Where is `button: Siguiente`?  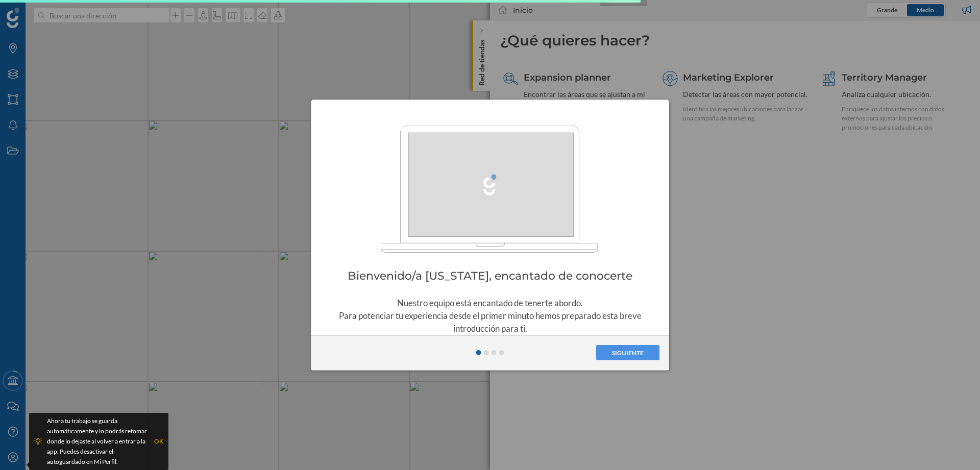 button: Siguiente is located at coordinates (628, 352).